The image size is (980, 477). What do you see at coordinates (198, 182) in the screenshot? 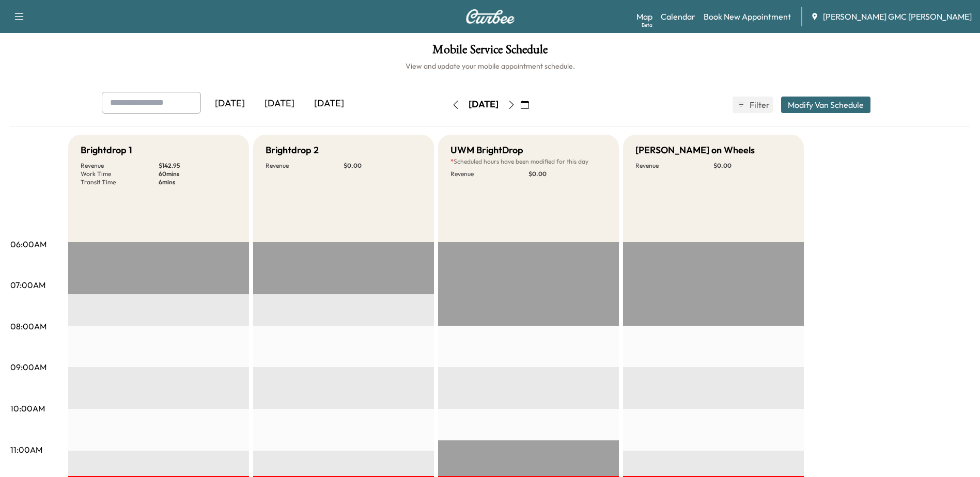
I see `p: 6 mins` at bounding box center [198, 182].